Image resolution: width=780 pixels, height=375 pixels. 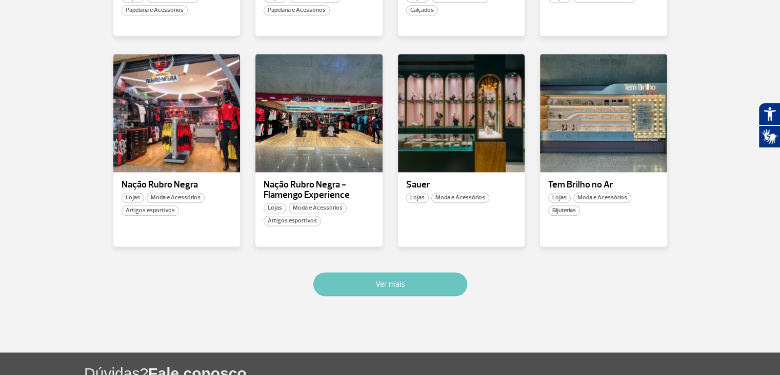 What do you see at coordinates (422, 10) in the screenshot?
I see `span: Calçados` at bounding box center [422, 10].